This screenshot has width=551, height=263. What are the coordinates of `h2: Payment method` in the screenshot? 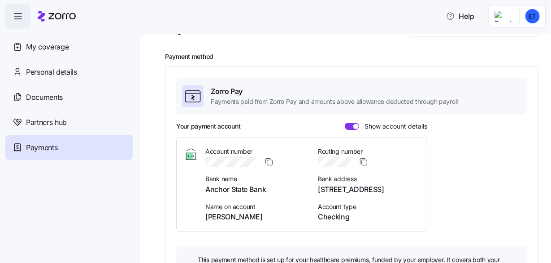 It's located at (352, 57).